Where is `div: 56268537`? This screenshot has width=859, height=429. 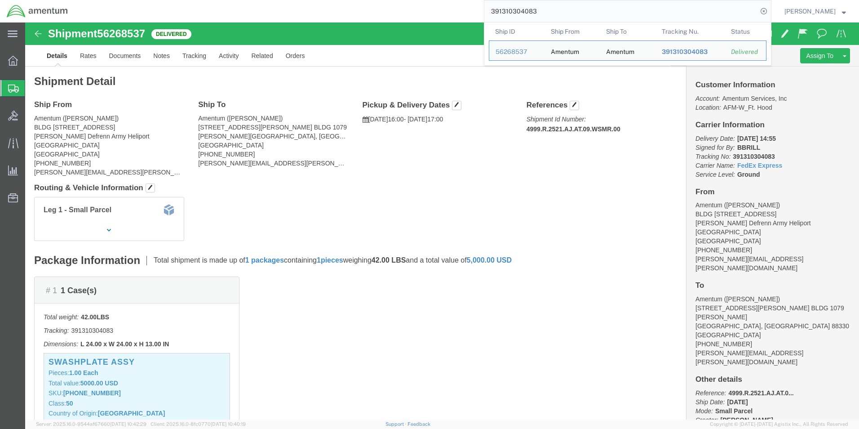 div: 56268537 is located at coordinates (517, 52).